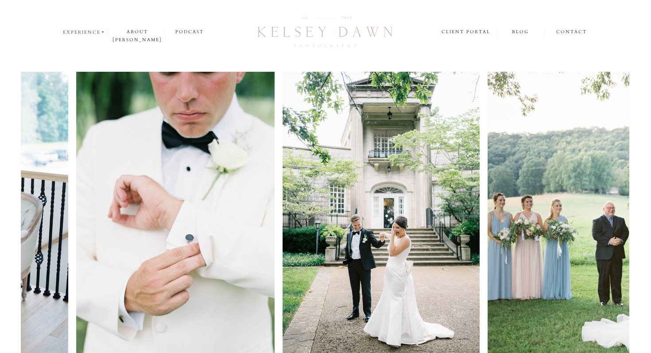 Image resolution: width=651 pixels, height=353 pixels. I want to click on a: client portal, so click(467, 32).